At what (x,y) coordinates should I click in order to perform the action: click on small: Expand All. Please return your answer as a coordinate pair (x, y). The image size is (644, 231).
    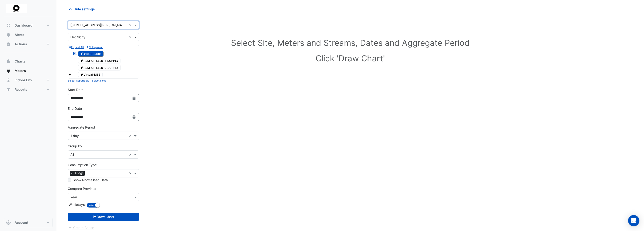
    Looking at the image, I should click on (76, 47).